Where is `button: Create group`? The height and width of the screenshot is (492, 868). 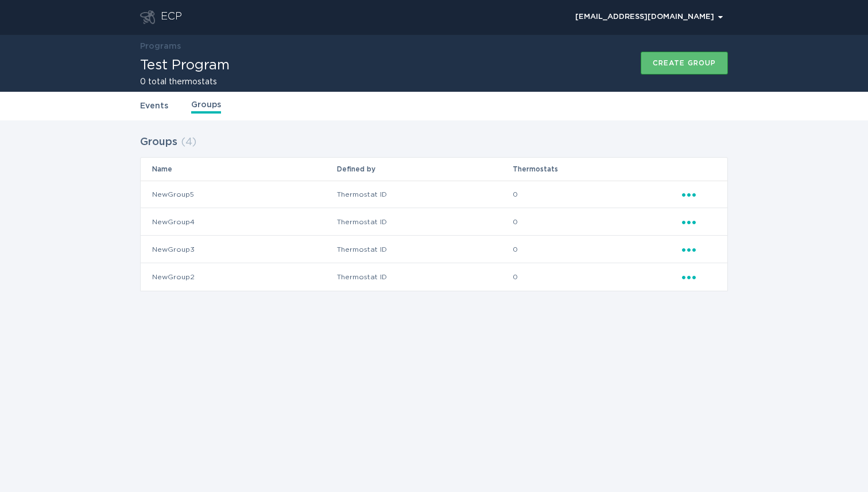 button: Create group is located at coordinates (684, 63).